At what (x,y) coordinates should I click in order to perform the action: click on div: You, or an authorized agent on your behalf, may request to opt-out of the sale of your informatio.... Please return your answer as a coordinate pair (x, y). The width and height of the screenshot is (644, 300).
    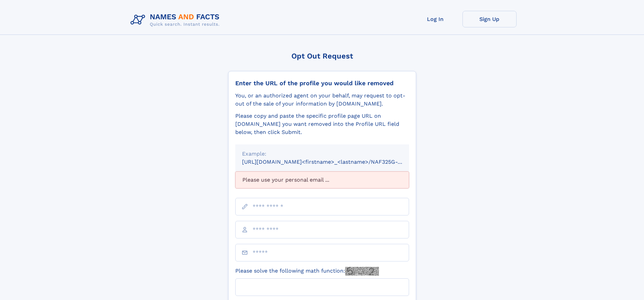
    Looking at the image, I should click on (322, 100).